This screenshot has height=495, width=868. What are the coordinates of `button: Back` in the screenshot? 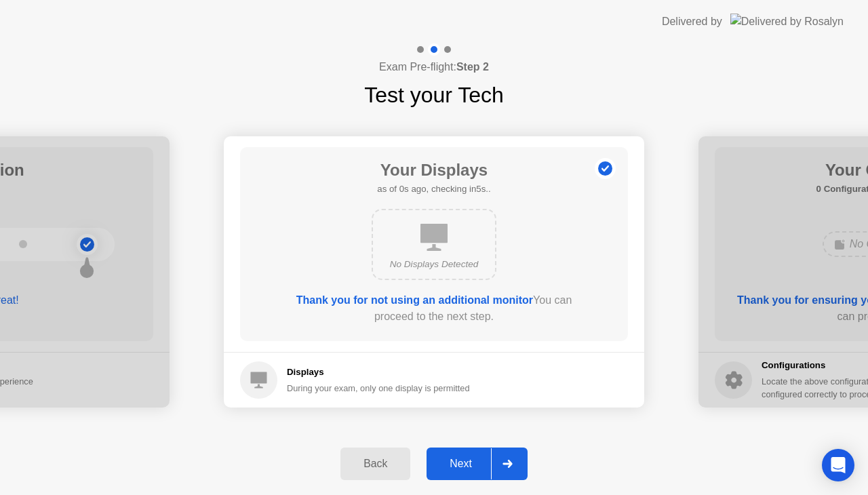 It's located at (375, 463).